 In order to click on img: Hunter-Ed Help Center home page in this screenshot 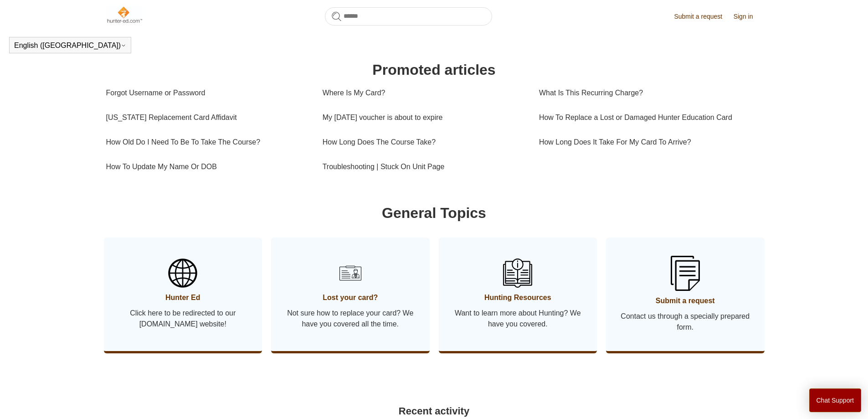, I will do `click(124, 15)`.